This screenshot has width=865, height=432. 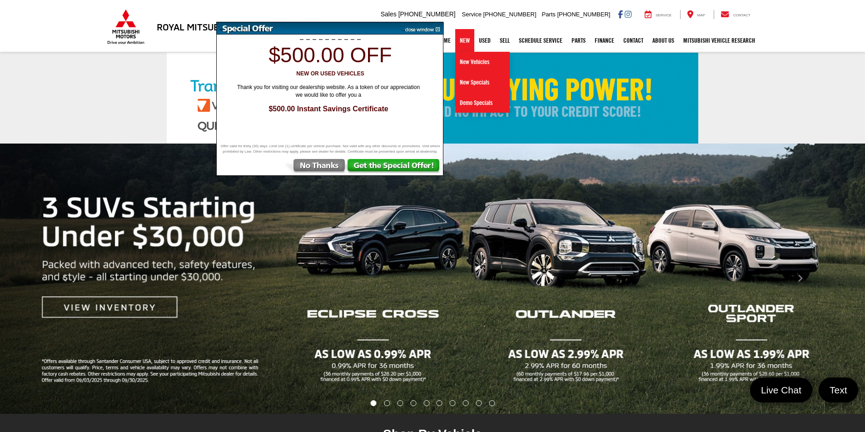 What do you see at coordinates (330, 149) in the screenshot?
I see `span: Offer valid for thirty (30) days. Limit one (1) certificate per vehicle purchase. Not valid with ...` at bounding box center [330, 149].